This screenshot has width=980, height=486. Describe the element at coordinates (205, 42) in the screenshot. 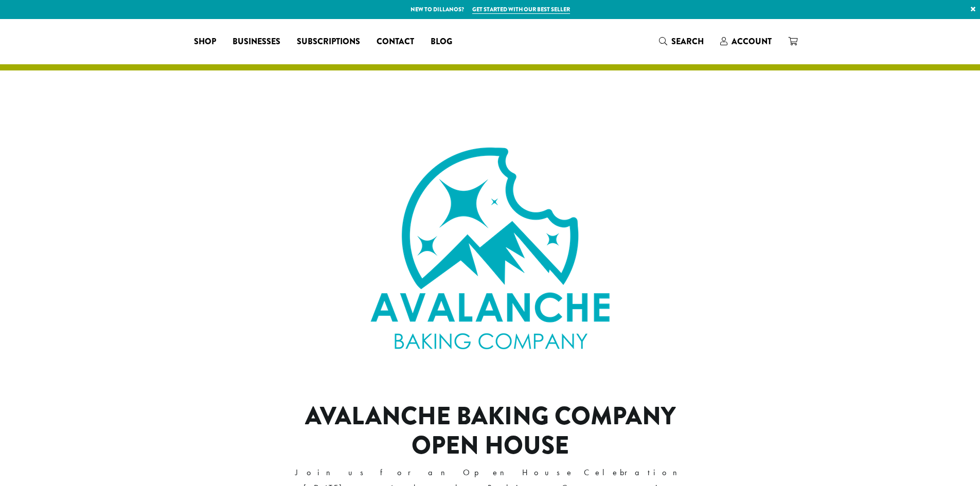

I see `a: Shop` at that location.